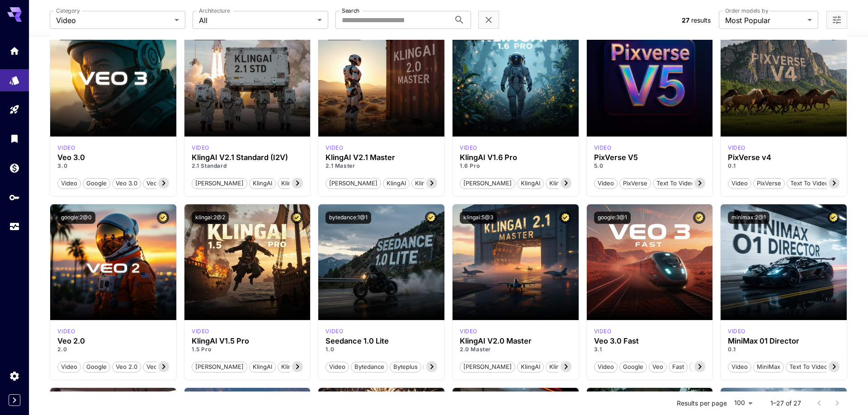 This screenshot has width=868, height=415. Describe the element at coordinates (247, 341) in the screenshot. I see `h3: KlingAI V1.5 Pro` at that location.